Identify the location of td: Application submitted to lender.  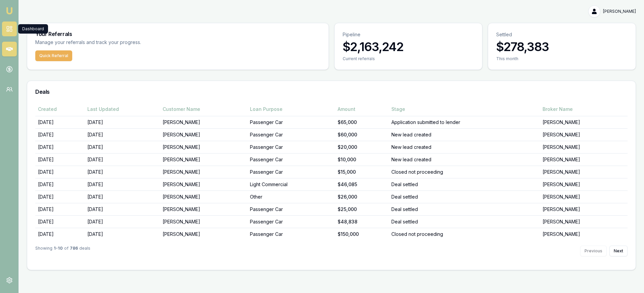
(464, 122).